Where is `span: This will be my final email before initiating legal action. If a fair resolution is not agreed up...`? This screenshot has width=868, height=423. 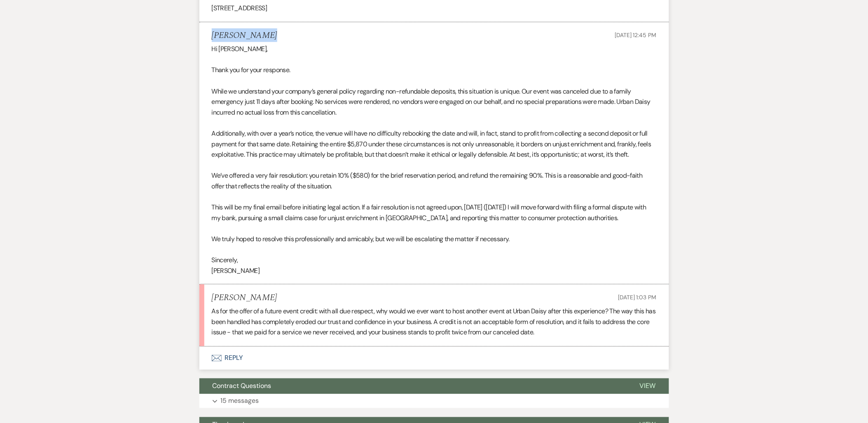 span: This will be my final email before initiating legal action. If a fair resolution is not agreed up... is located at coordinates (428, 212).